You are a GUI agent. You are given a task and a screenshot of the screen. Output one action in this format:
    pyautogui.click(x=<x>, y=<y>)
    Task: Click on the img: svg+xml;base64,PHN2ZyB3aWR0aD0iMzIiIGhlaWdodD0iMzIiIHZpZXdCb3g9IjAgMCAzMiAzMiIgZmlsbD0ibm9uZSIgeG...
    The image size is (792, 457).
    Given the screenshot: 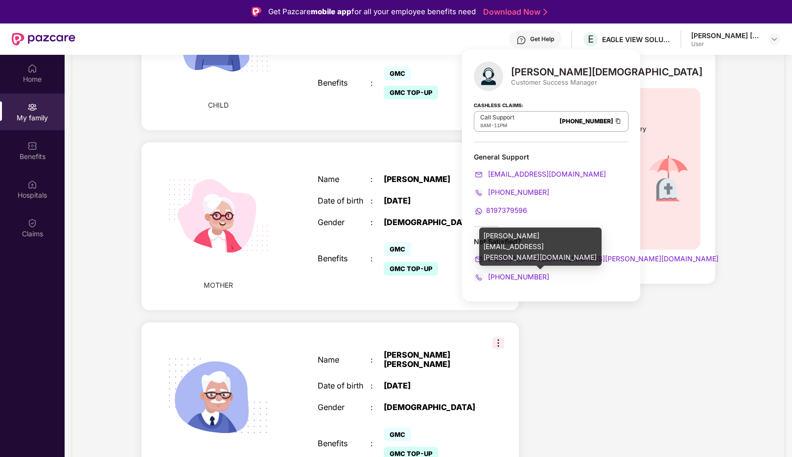 What is the action you would take?
    pyautogui.click(x=498, y=343)
    